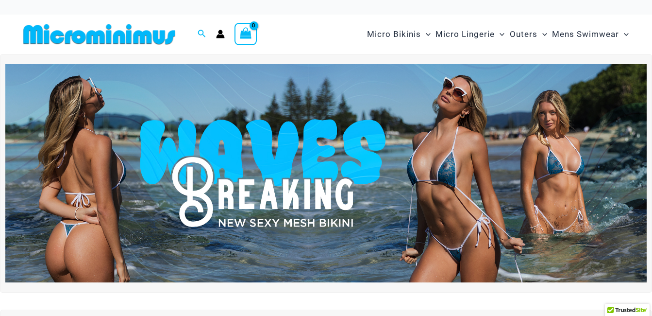 The image size is (652, 316). I want to click on img: MM SHOP LOGO FLAT, so click(99, 34).